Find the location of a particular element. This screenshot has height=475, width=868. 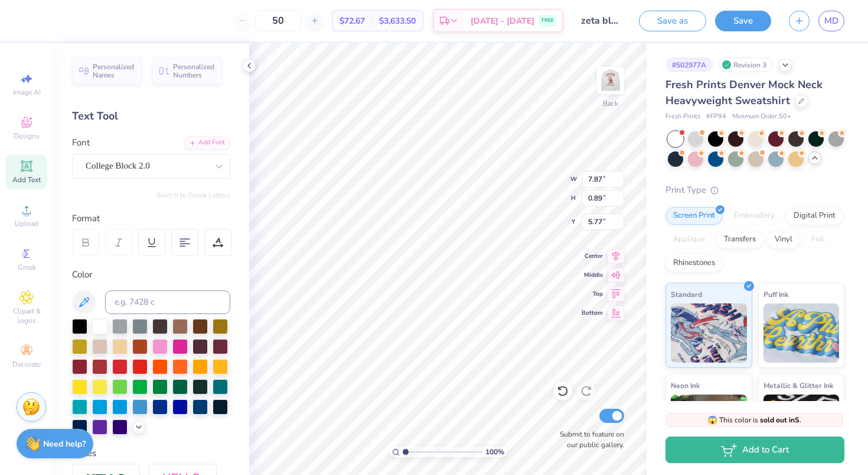

span: Metallic & Glitter Ink is located at coordinates (798, 385).